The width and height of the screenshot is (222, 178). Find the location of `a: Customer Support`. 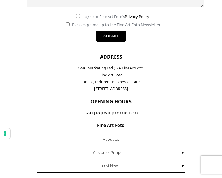

a: Customer Support is located at coordinates (111, 153).